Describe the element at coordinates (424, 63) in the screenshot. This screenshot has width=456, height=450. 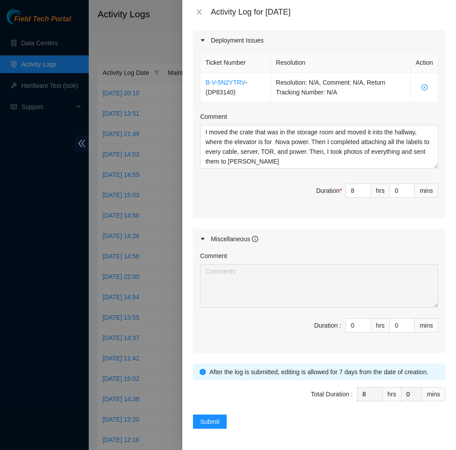
I see `th: Action` at that location.